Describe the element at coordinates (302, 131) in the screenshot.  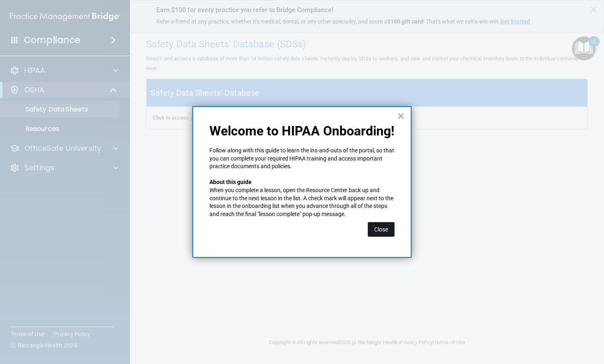
I see `p: Welcome to HIPAA Onboarding!` at that location.